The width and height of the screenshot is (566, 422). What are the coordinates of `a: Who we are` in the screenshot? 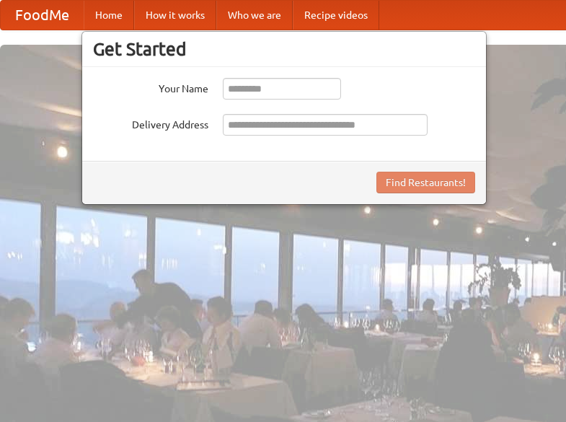 It's located at (255, 15).